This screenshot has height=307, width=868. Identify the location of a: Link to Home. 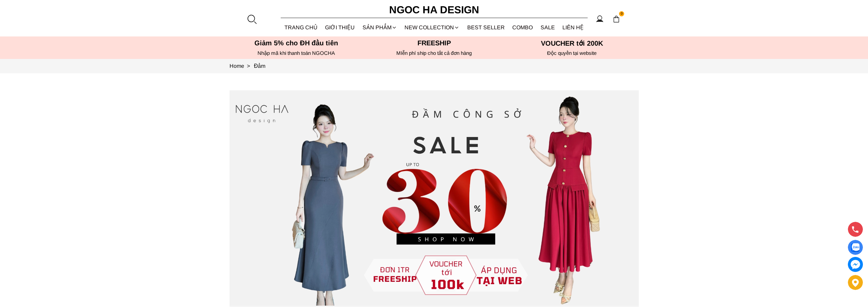
(242, 65).